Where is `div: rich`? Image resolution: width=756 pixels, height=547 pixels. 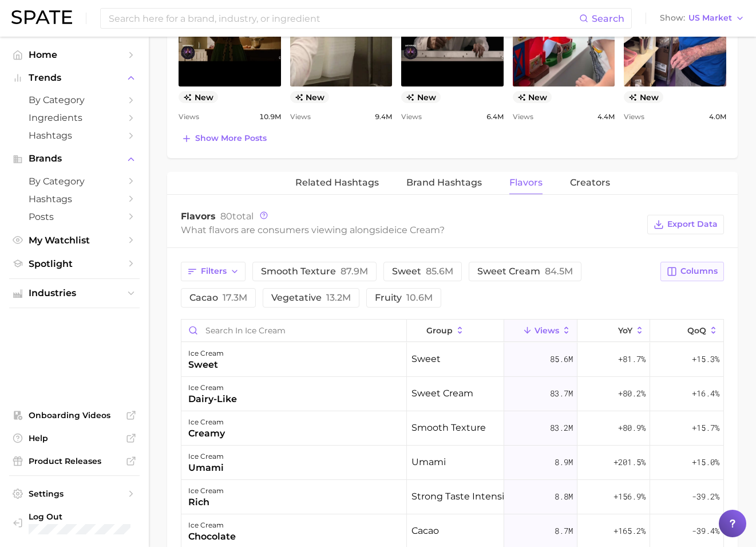
div: rich is located at coordinates (207, 503).